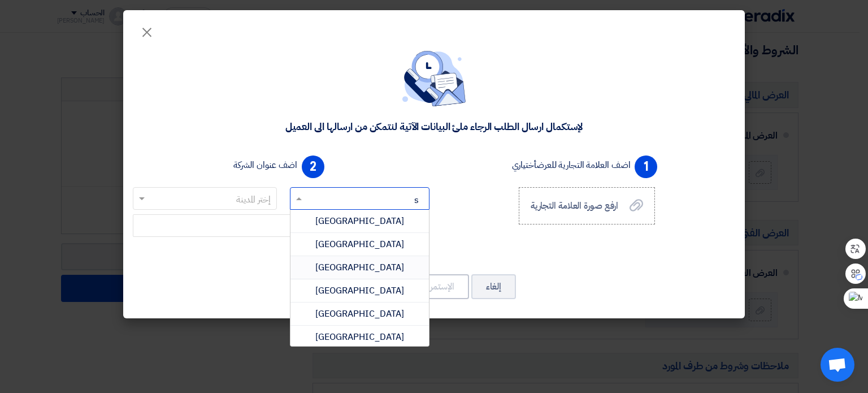 The image size is (868, 393). Describe the element at coordinates (645, 167) in the screenshot. I see `span: 1` at that location.